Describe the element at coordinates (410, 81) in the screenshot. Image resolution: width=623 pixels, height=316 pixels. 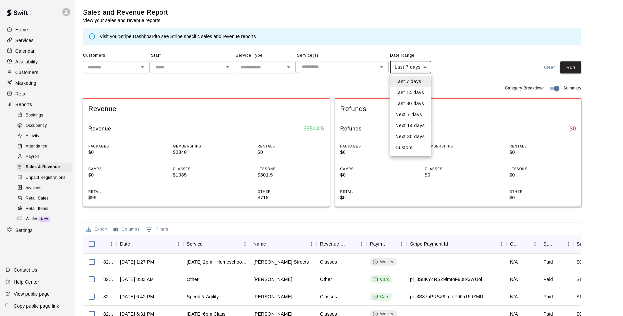
I see `li: Last 7 days` at that location.